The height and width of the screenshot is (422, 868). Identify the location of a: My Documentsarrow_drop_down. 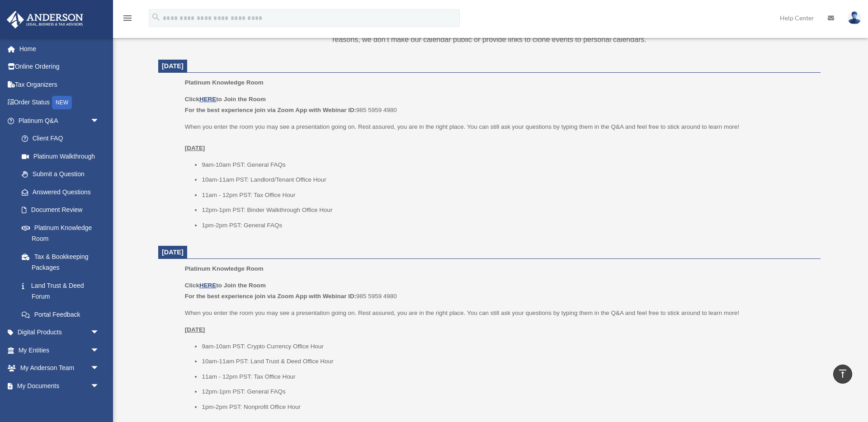
(60, 386).